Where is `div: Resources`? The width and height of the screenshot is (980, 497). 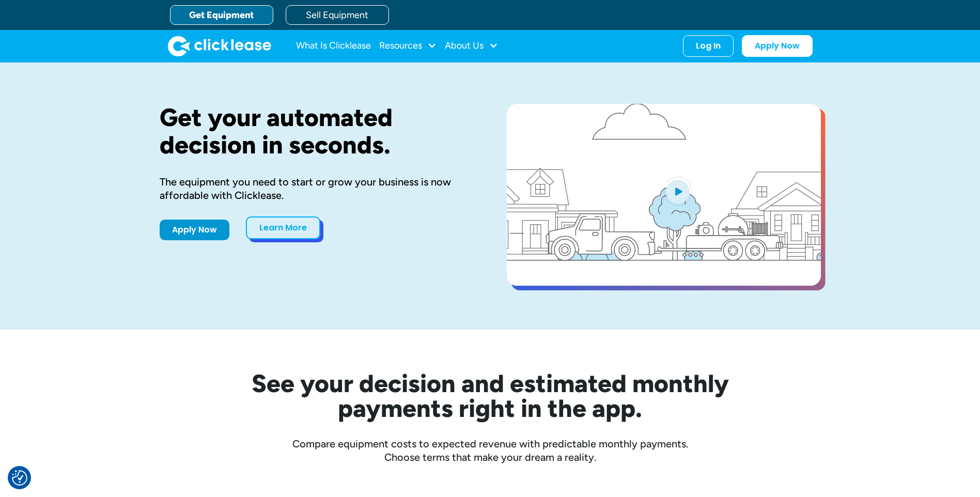 div: Resources is located at coordinates (407, 46).